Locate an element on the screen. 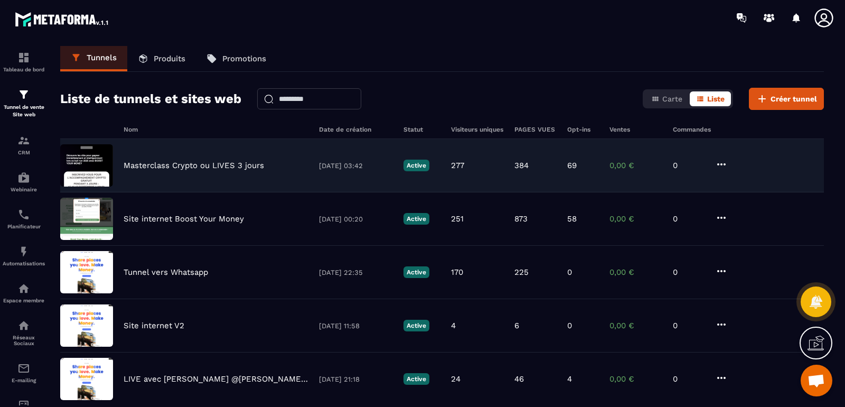 Image resolution: width=845 pixels, height=407 pixels. h6: Statut is located at coordinates (422, 129).